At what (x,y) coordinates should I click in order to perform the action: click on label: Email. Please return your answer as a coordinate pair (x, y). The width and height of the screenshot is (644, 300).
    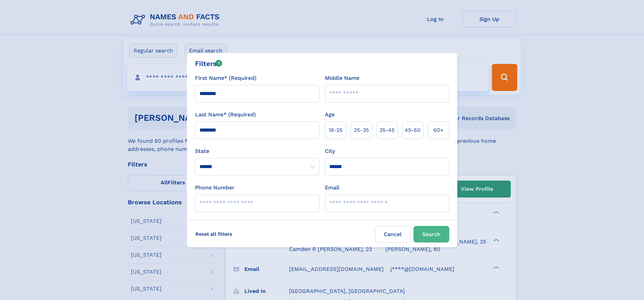
    Looking at the image, I should click on (332, 188).